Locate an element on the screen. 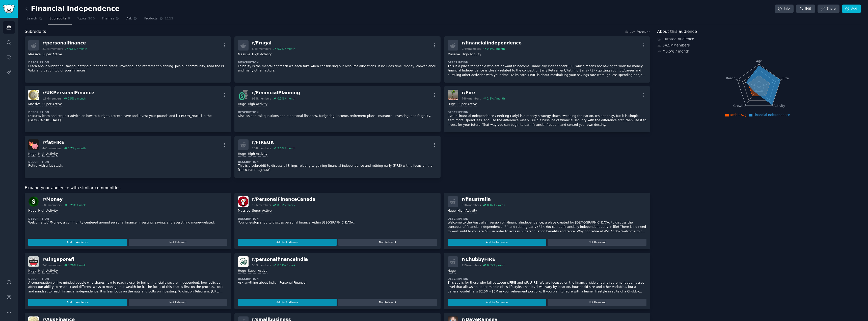 The image size is (868, 321). div: 284k members is located at coordinates (261, 148).